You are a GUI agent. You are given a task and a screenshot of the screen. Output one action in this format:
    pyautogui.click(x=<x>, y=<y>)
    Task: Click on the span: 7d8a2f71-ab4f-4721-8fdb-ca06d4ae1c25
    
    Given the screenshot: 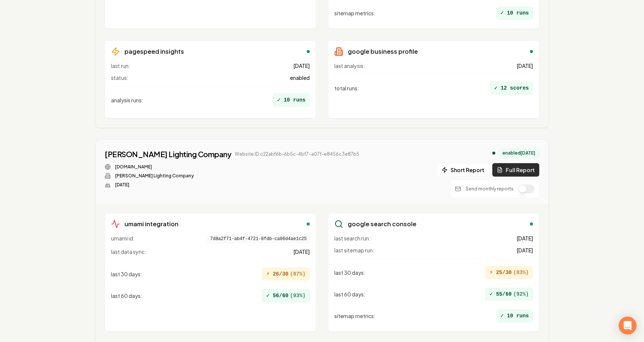 What is the action you would take?
    pyautogui.click(x=258, y=239)
    